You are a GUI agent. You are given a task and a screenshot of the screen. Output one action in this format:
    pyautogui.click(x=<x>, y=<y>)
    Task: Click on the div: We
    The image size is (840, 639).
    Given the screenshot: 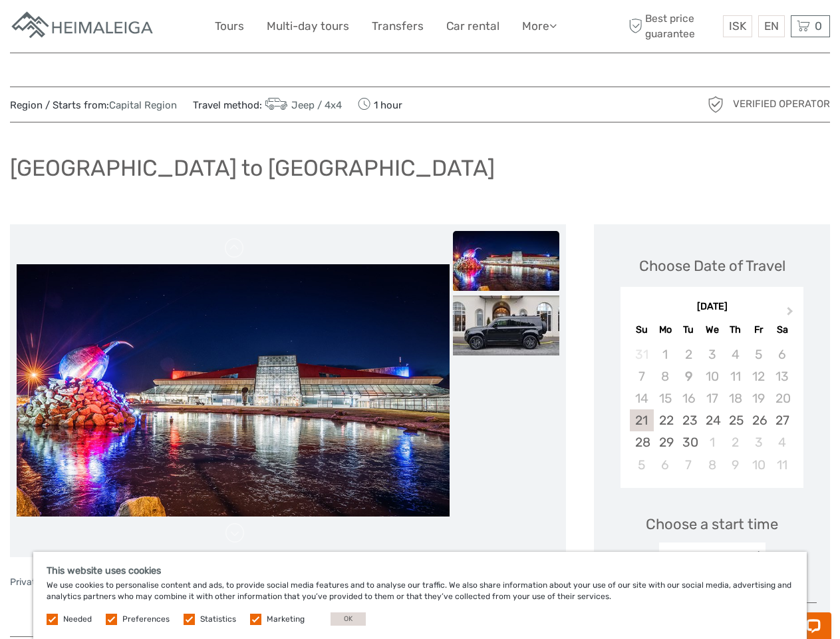 What is the action you would take?
    pyautogui.click(x=711, y=329)
    